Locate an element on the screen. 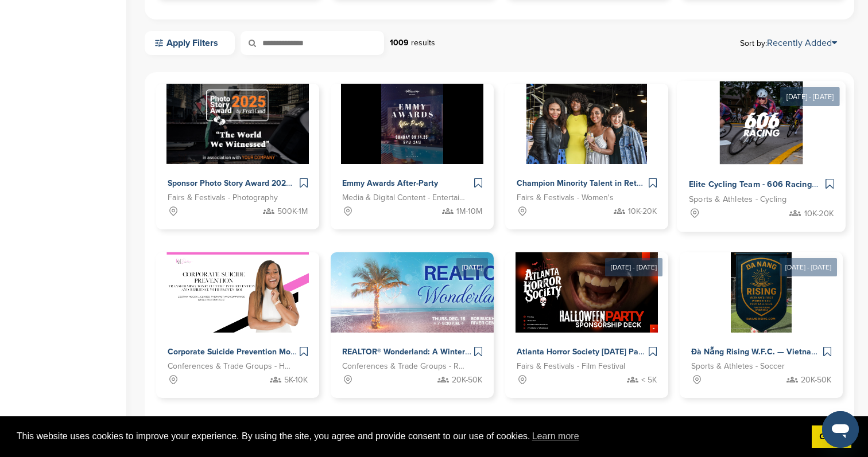  span: REALTOR® Wonderland: A Winter Celebration is located at coordinates (426, 352).